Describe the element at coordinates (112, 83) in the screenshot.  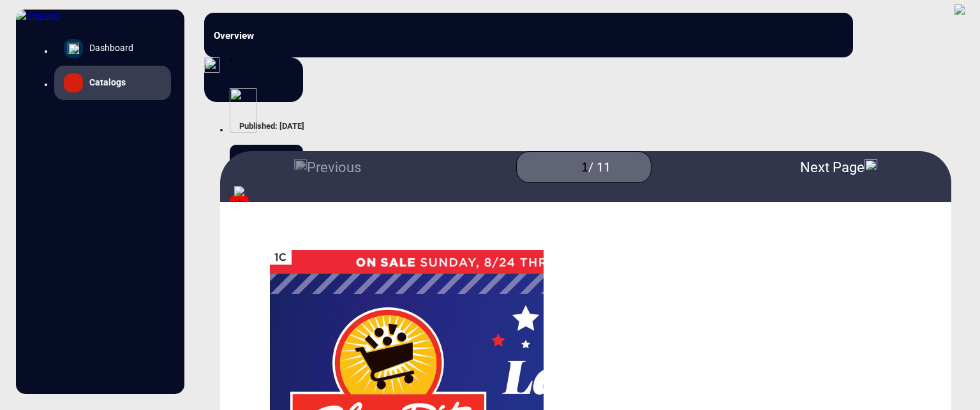
I see `a: Catalogs` at that location.